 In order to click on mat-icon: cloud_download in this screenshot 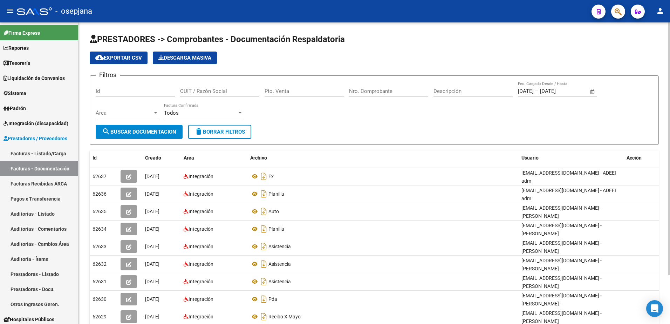, I will do `click(99, 57)`.